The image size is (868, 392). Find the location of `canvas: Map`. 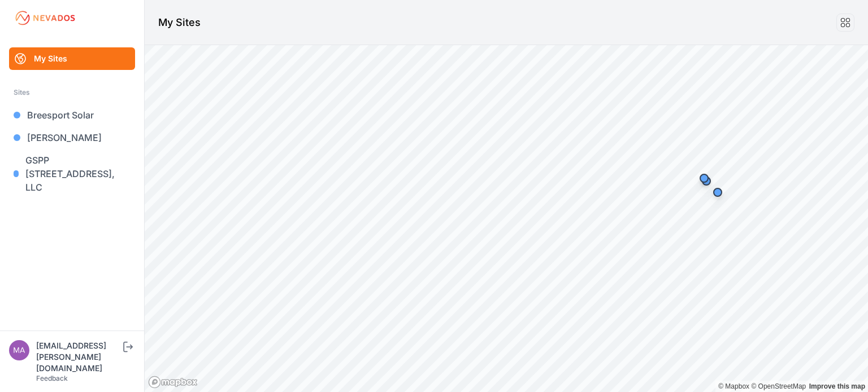

canvas: Map is located at coordinates (507, 219).